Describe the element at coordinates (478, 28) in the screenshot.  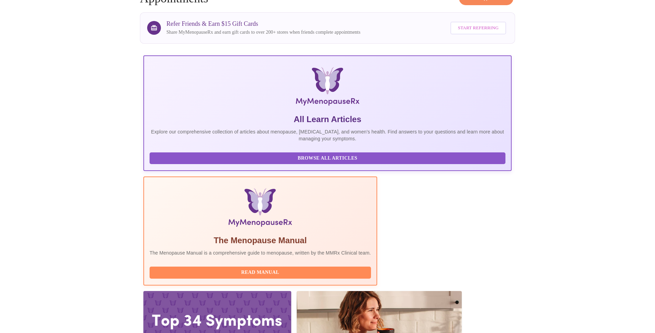
I see `span: Start Referring` at that location.